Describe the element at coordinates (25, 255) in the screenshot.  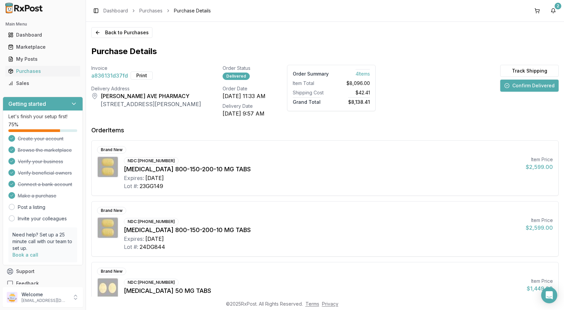
I see `a: Book a call` at that location.